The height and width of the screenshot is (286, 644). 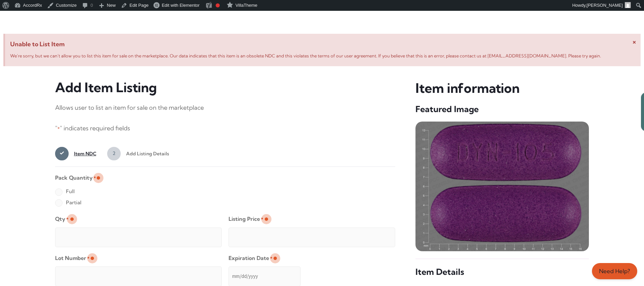 What do you see at coordinates (62, 154) in the screenshot?
I see `span: 1` at bounding box center [62, 154].